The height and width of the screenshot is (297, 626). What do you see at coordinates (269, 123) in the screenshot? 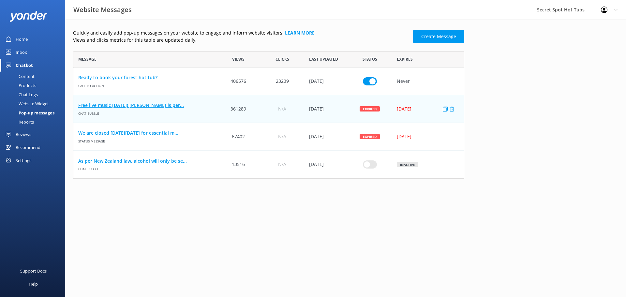
I see `div: grid` at bounding box center [269, 123].